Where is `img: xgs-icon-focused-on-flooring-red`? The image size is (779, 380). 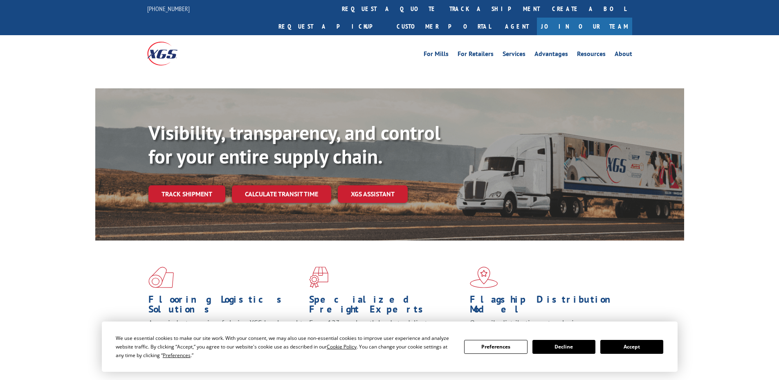
img: xgs-icon-focused-on-flooring-red is located at coordinates (318, 277).